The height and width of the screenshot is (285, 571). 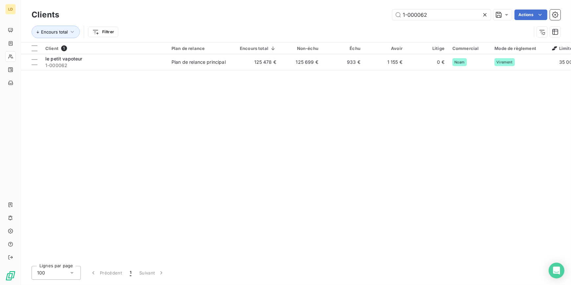 I want to click on button: Suivant, so click(x=152, y=273).